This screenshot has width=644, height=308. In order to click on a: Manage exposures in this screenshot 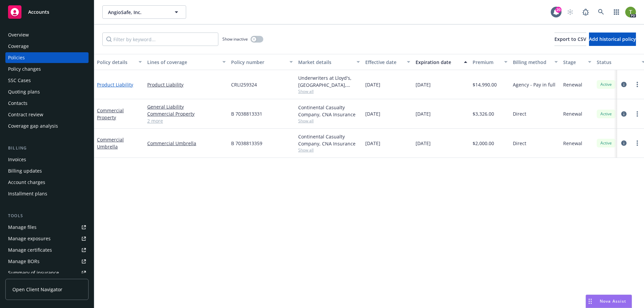, I will do `click(47, 239)`.